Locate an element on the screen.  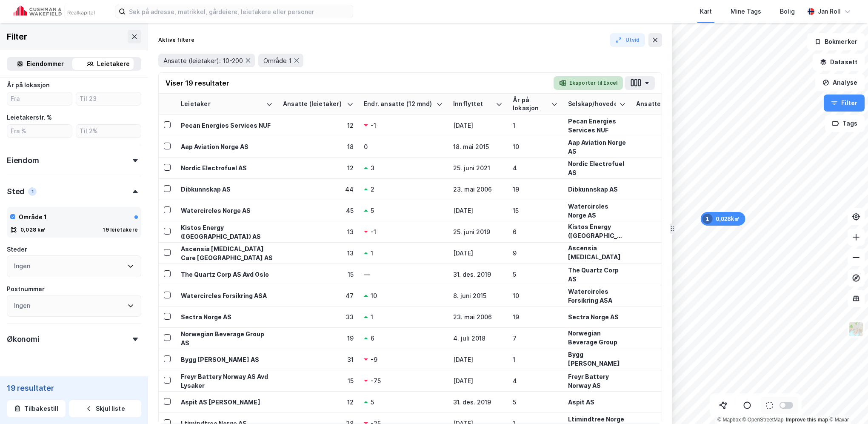
div: 19 resultater is located at coordinates (74, 388).